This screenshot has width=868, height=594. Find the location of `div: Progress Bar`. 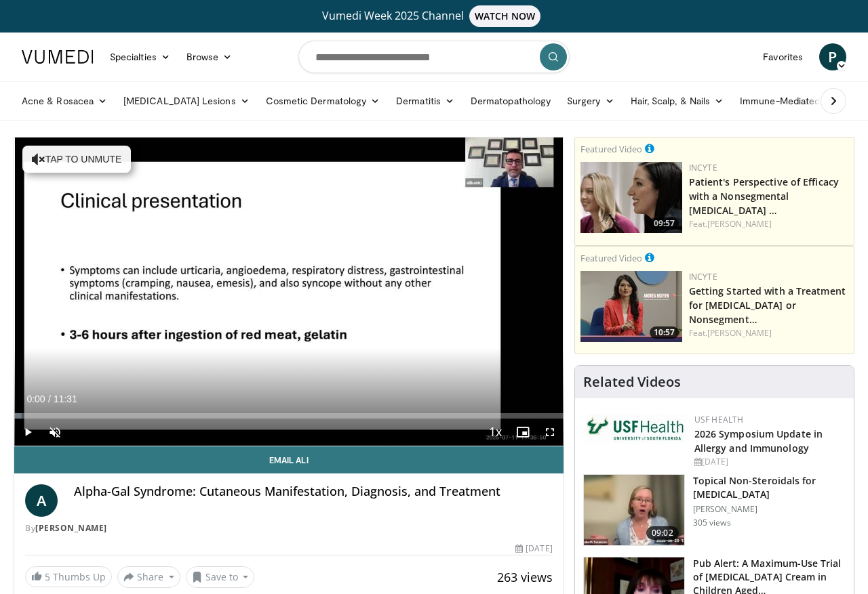

div: Progress Bar is located at coordinates (289, 416).